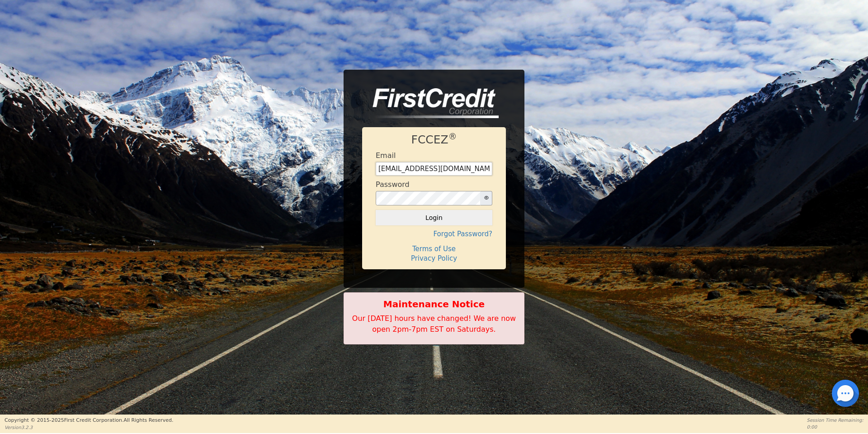 This screenshot has height=434, width=868. What do you see at coordinates (386, 155) in the screenshot?
I see `h4: Email` at bounding box center [386, 155].